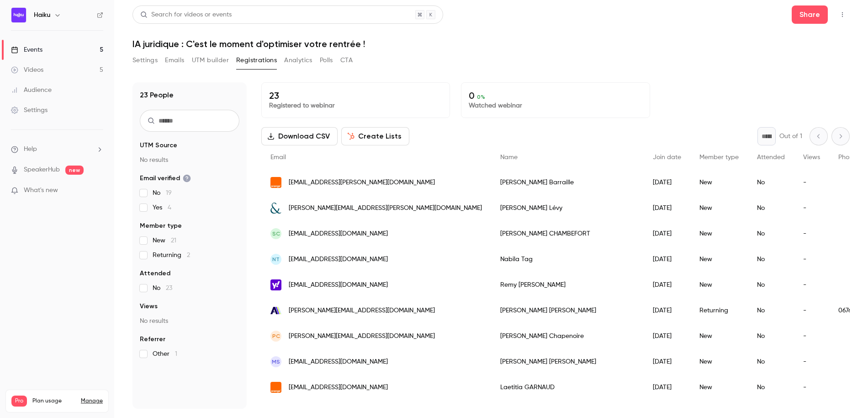 This screenshot has height=418, width=868. I want to click on span: Email, so click(278, 157).